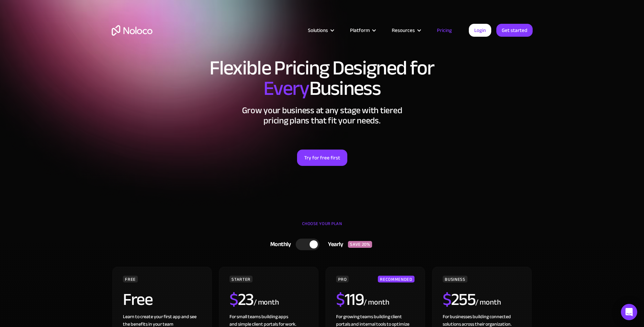  What do you see at coordinates (334, 244) in the screenshot?
I see `div: Yearly` at bounding box center [334, 244].